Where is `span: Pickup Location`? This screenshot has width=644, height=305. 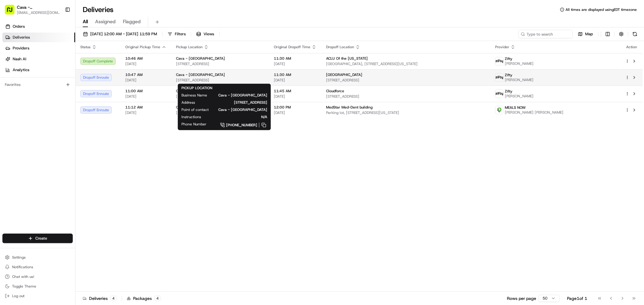 span: Pickup Location is located at coordinates (189, 47).